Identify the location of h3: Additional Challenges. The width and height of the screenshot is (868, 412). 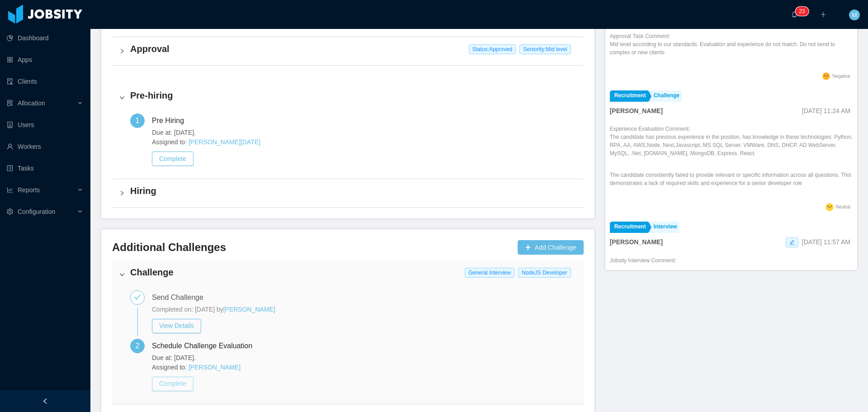
(313, 247).